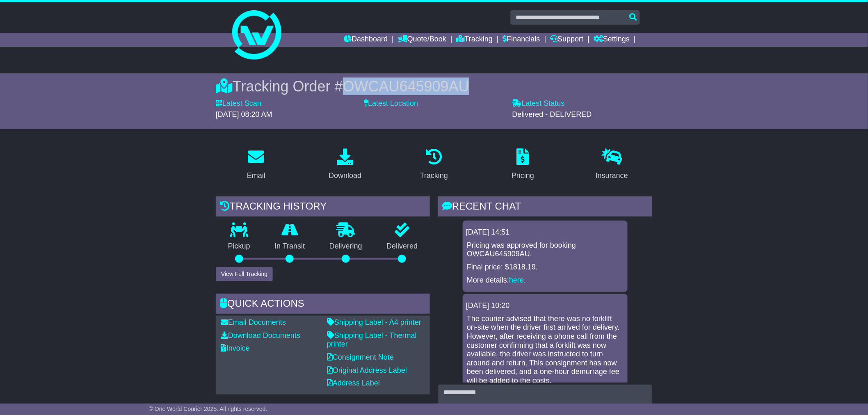  I want to click on a: Shipping Label - Thermal printer, so click(372, 340).